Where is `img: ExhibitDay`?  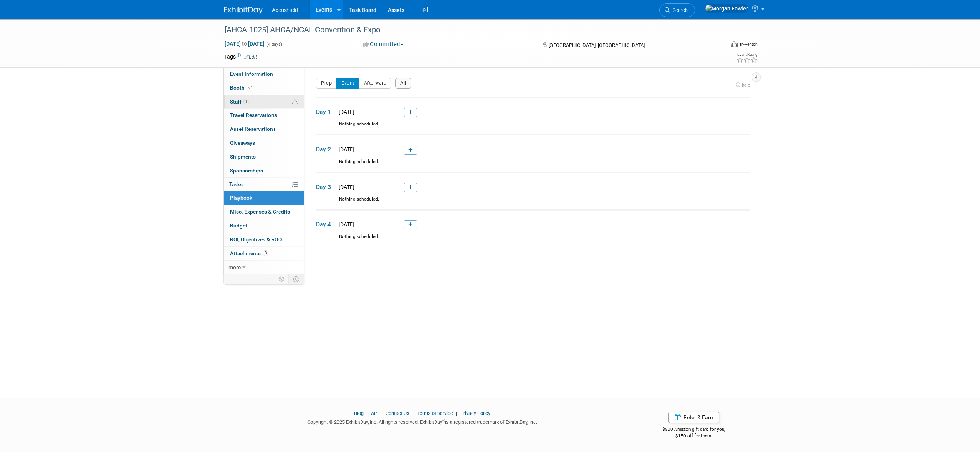 img: ExhibitDay is located at coordinates (244, 10).